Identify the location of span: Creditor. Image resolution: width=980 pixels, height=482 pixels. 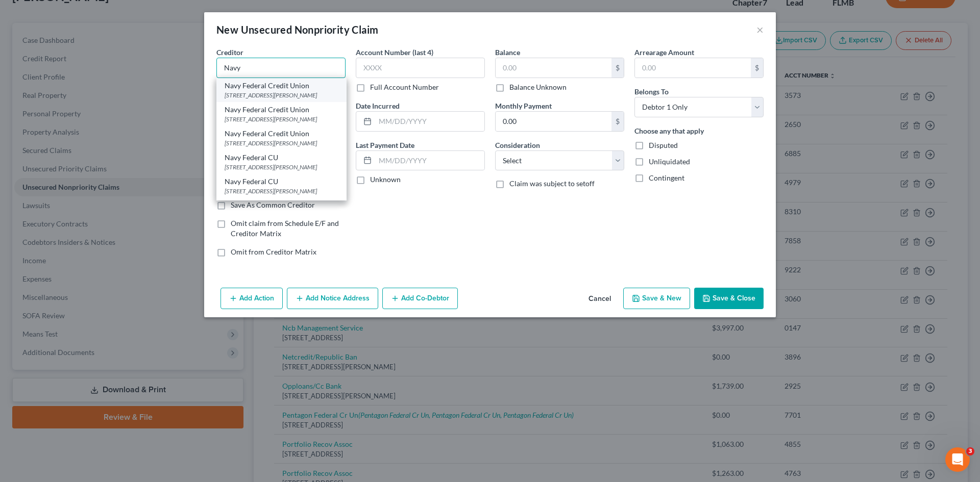
(229, 52).